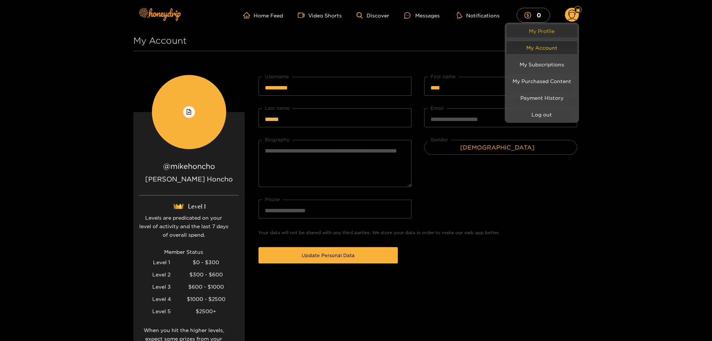 The height and width of the screenshot is (341, 712). Describe the element at coordinates (542, 64) in the screenshot. I see `a: My Subscriptions` at that location.